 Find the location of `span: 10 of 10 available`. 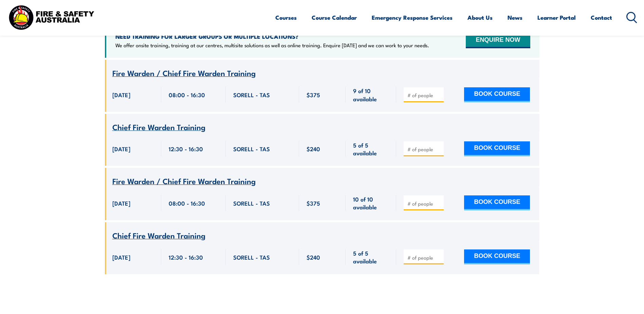

span: 10 of 10 available is located at coordinates (371, 203).